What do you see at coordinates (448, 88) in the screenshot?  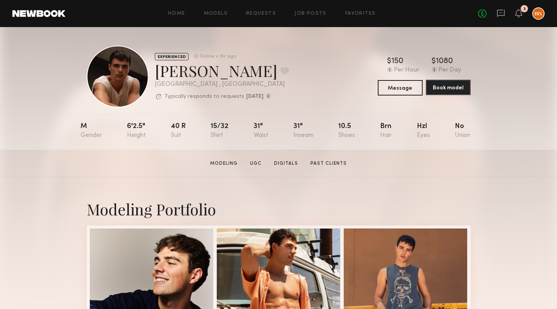 I see `a: Book model` at bounding box center [448, 88].